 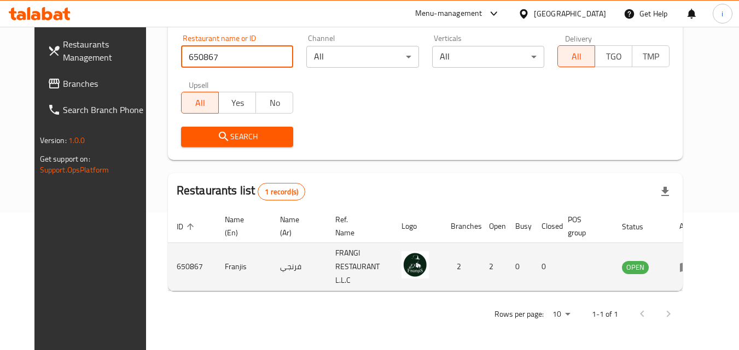 What do you see at coordinates (613, 56) in the screenshot?
I see `span: TGO` at bounding box center [613, 56].